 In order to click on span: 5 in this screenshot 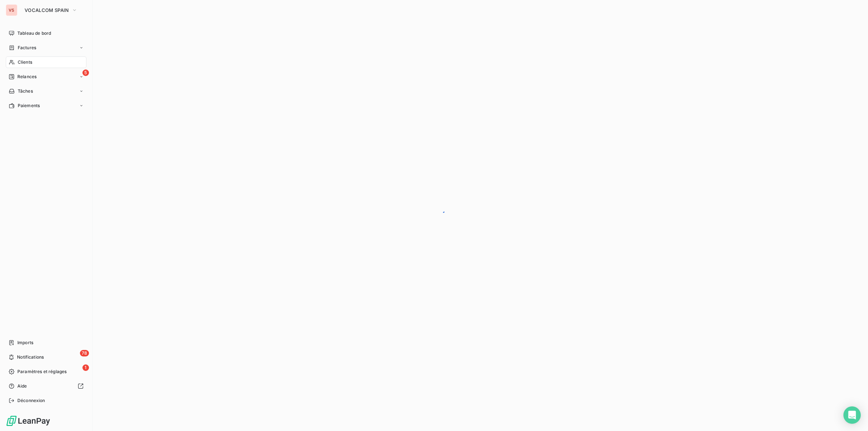, I will do `click(85, 72)`.